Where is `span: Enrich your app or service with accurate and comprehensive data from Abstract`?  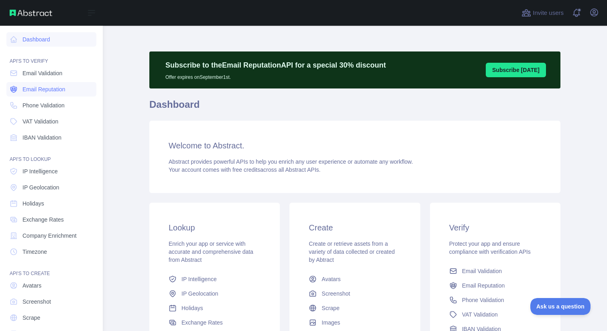
span: Enrich your app or service with accurate and comprehensive data from Abstract is located at coordinates (211, 251).